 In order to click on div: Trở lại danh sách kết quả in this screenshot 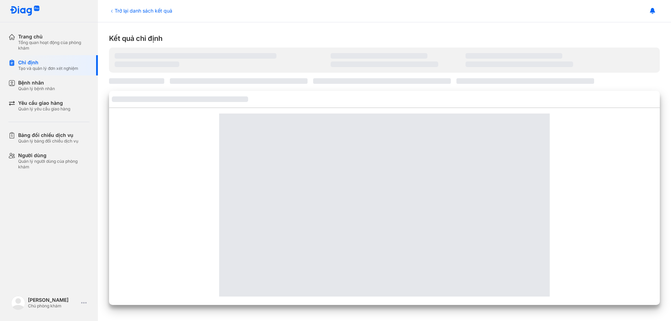, I will do `click(141, 10)`.